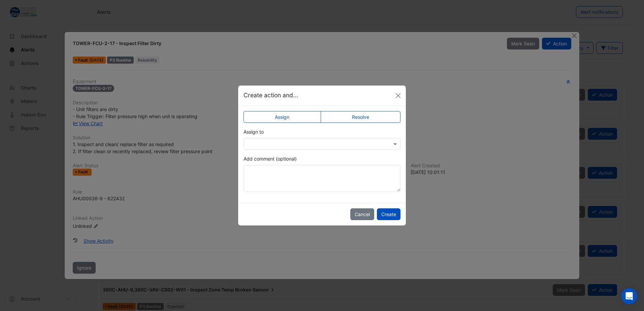 This screenshot has width=644, height=311. I want to click on label: Resolve, so click(361, 117).